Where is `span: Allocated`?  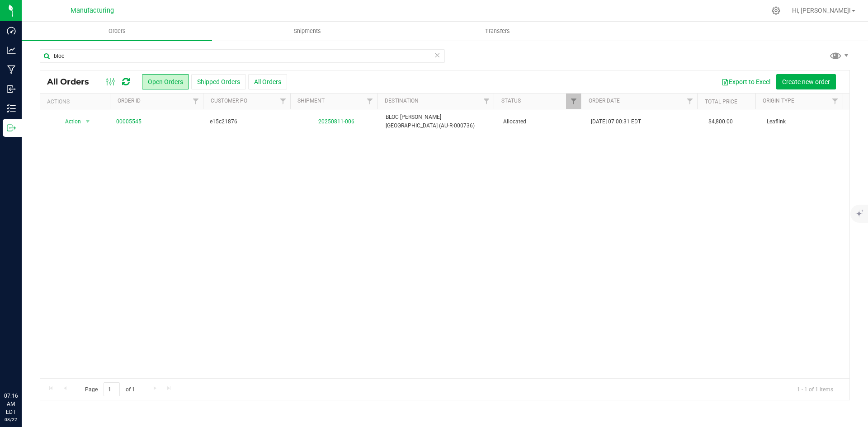
span: Allocated is located at coordinates (542, 121).